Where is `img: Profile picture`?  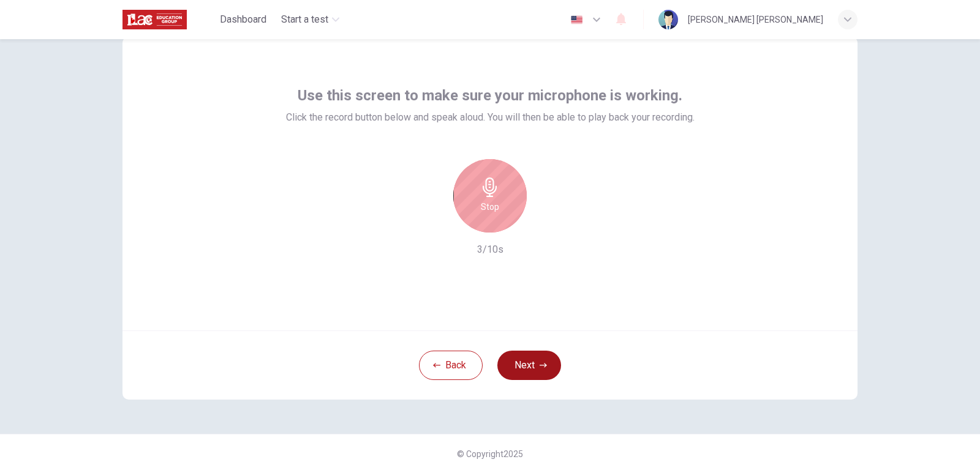 img: Profile picture is located at coordinates (668, 19).